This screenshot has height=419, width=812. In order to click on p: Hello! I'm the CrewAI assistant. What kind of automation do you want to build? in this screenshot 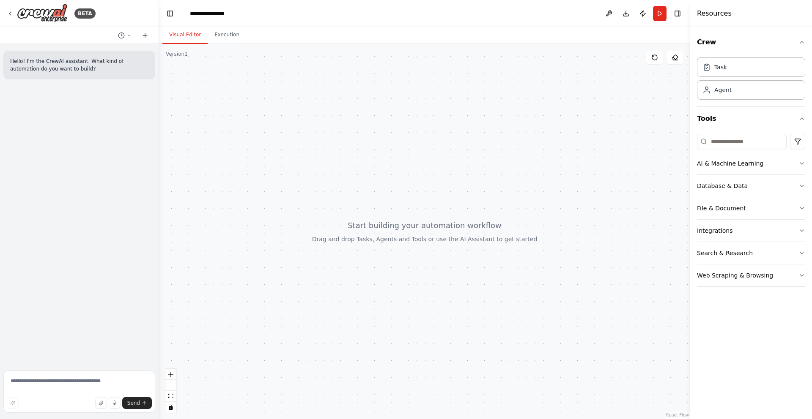, I will do `click(79, 65)`.